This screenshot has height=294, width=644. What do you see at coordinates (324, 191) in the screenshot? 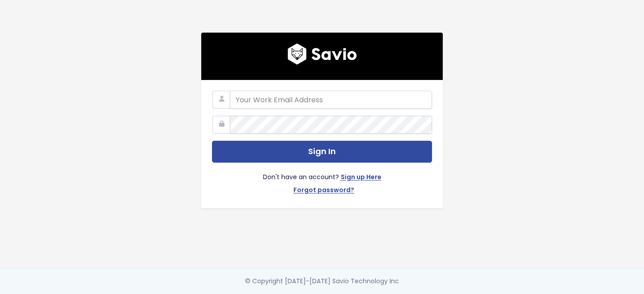
I see `a: Forgot password?` at bounding box center [324, 191].